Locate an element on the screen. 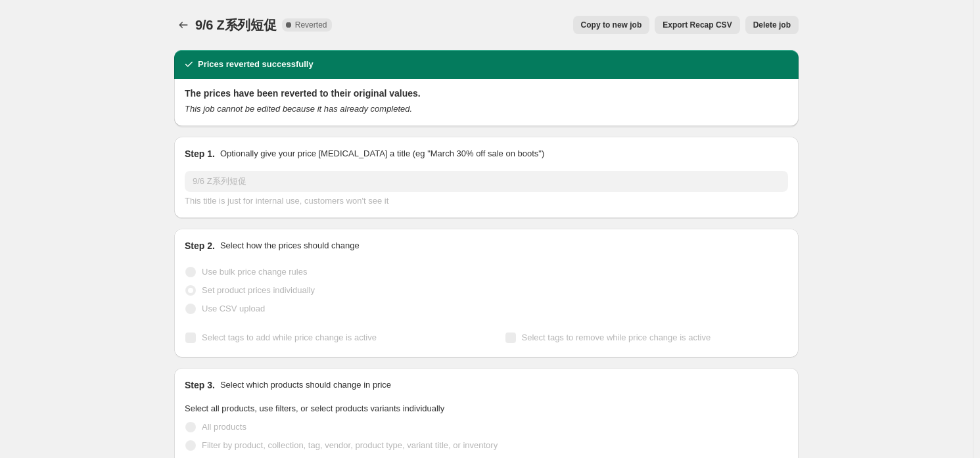 This screenshot has height=458, width=980. span: Select all products, use filters, or select products variants individually is located at coordinates (314, 408).